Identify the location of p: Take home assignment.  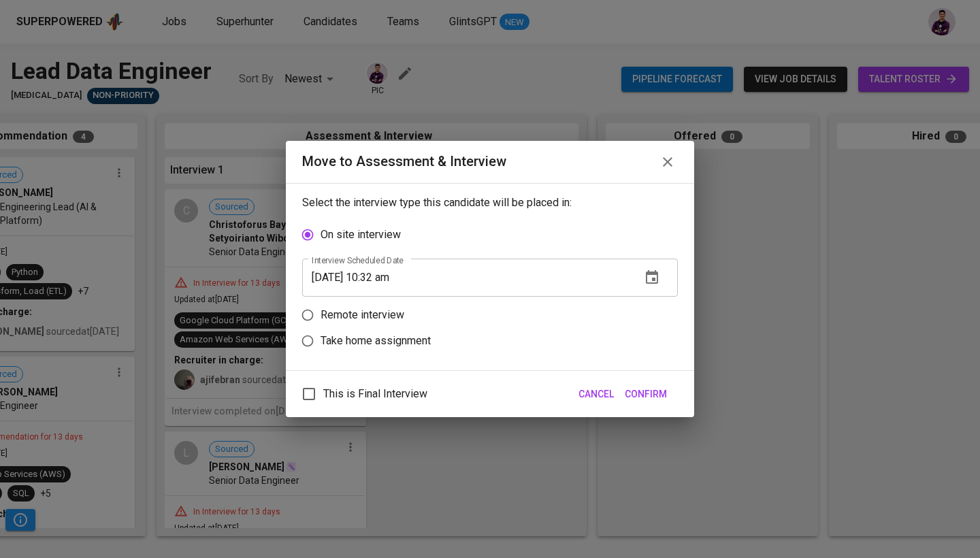
(376, 341).